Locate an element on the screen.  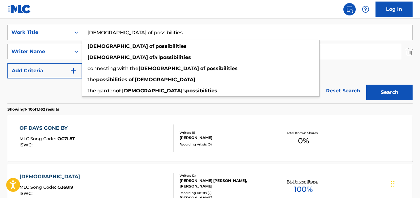
div: Recording Artists ( 2 ) is located at coordinates (224, 193).